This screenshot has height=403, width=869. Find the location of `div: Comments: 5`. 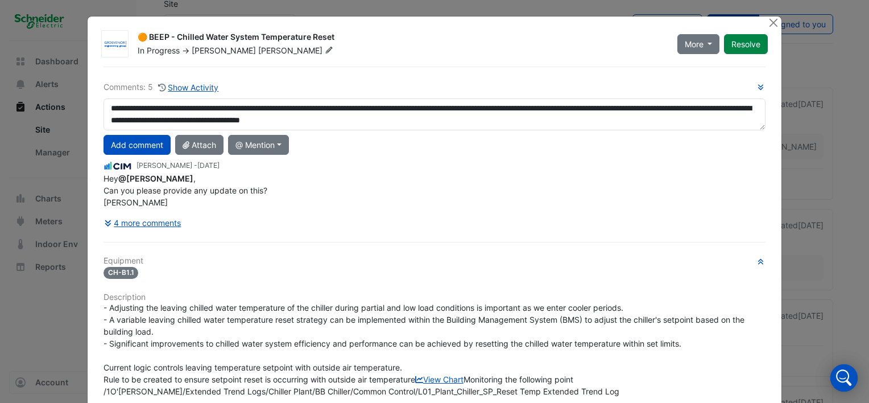

div: Comments: 5 is located at coordinates (161, 87).